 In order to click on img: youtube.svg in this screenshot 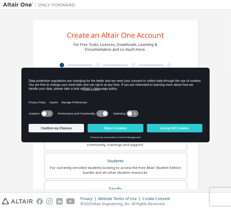, I will do `click(71, 201)`.